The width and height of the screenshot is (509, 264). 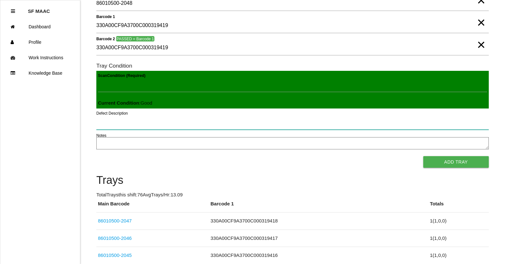 I want to click on h4: Trays, so click(x=293, y=180).